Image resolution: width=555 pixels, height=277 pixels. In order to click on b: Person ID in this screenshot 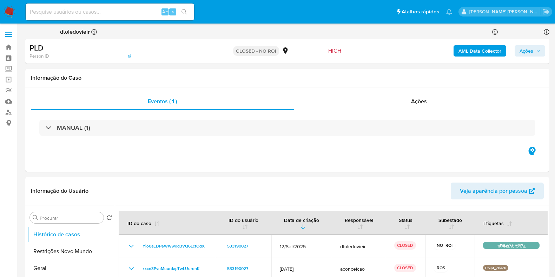, I will do `click(39, 56)`.